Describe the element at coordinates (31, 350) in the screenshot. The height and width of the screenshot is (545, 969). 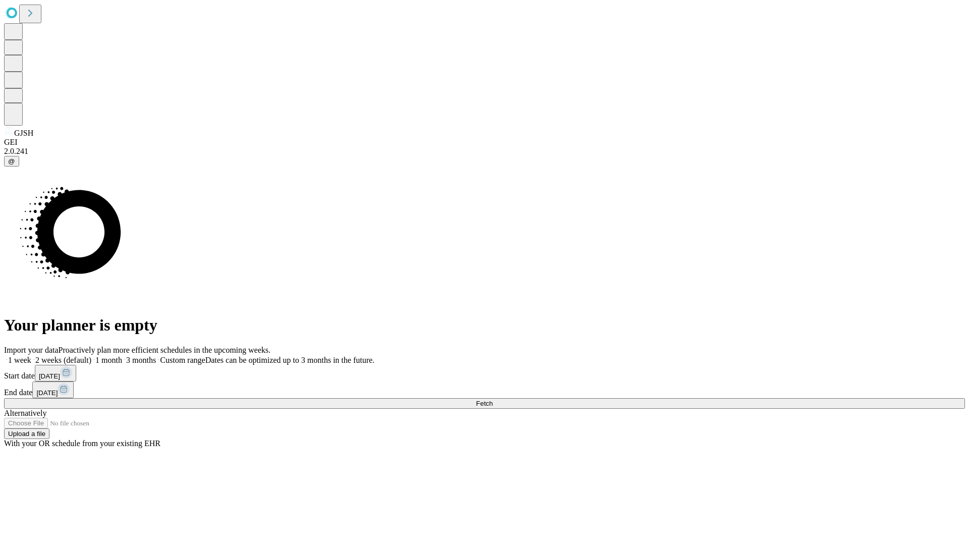
I see `span: Import your data` at that location.